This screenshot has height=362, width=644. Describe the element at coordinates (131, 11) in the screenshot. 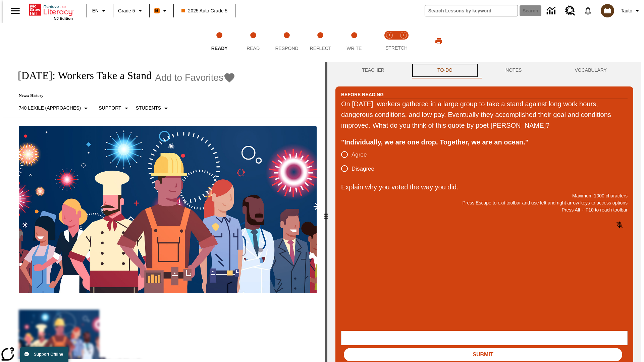

I see `button: Grade: Grade 5, Select a grade` at that location.